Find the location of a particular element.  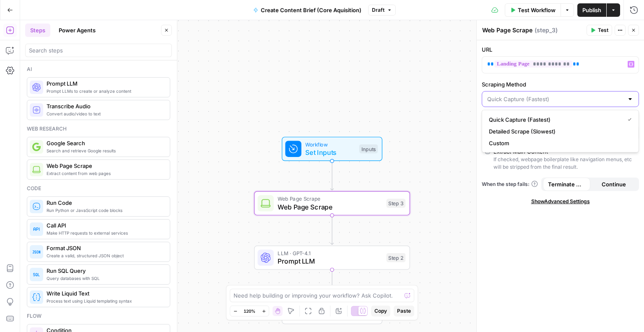

input: Quick Capture (Fastest) is located at coordinates (556, 99).